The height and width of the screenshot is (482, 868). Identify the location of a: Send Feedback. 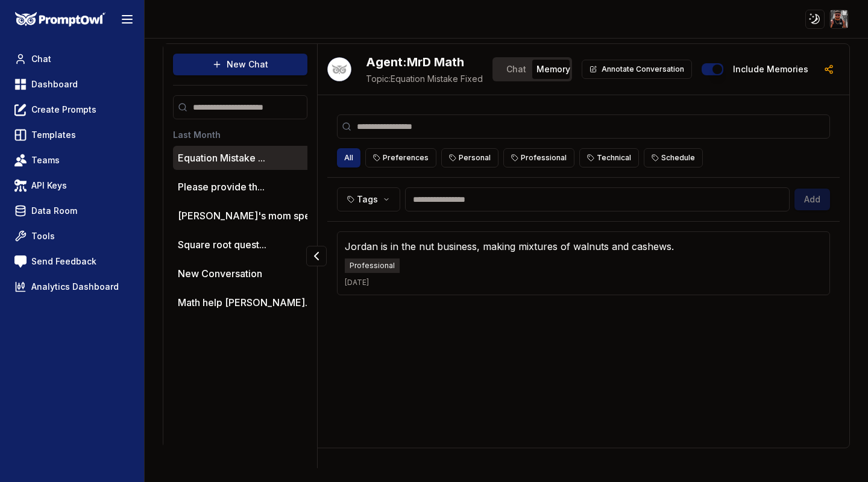
(72, 261).